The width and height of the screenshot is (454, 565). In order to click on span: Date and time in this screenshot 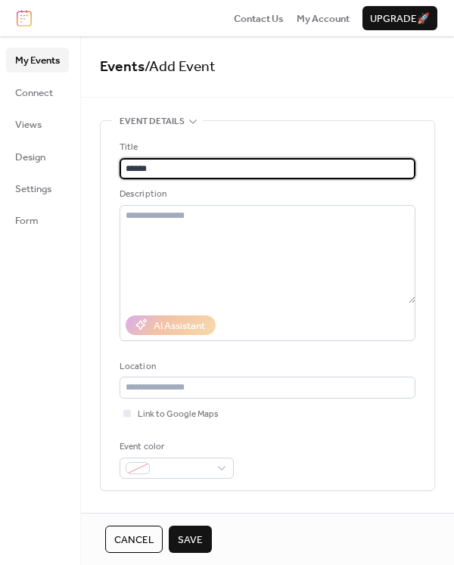, I will do `click(151, 517)`.